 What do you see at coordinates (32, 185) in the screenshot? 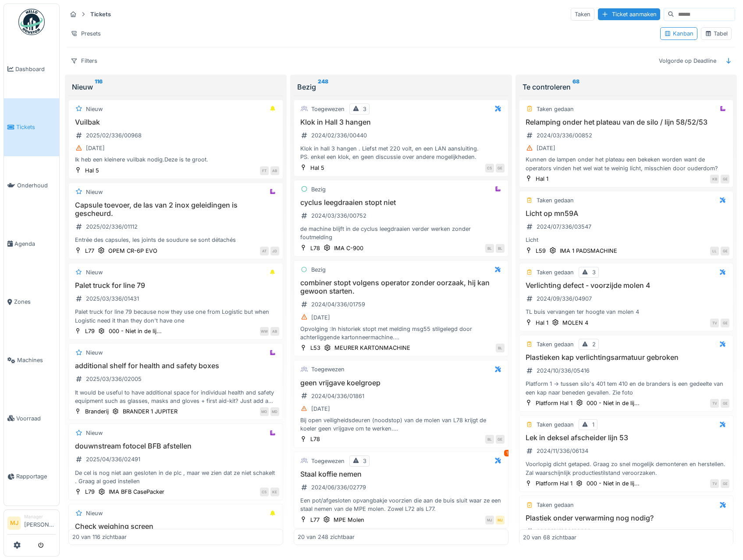
I see `a: Onderhoud` at bounding box center [32, 185].